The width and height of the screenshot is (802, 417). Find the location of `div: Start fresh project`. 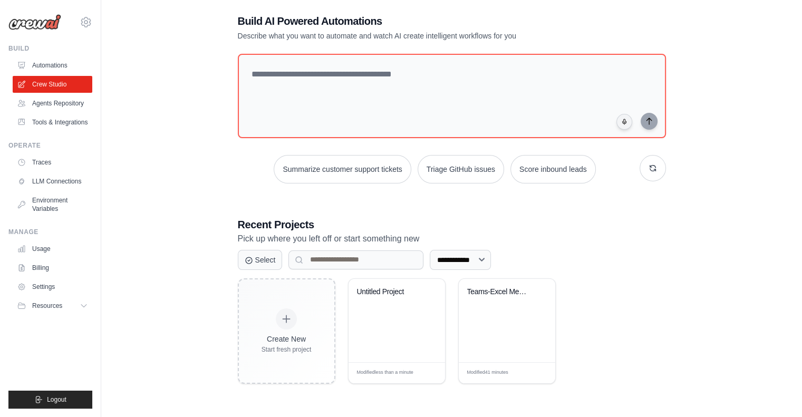

div: Start fresh project is located at coordinates (286, 349).